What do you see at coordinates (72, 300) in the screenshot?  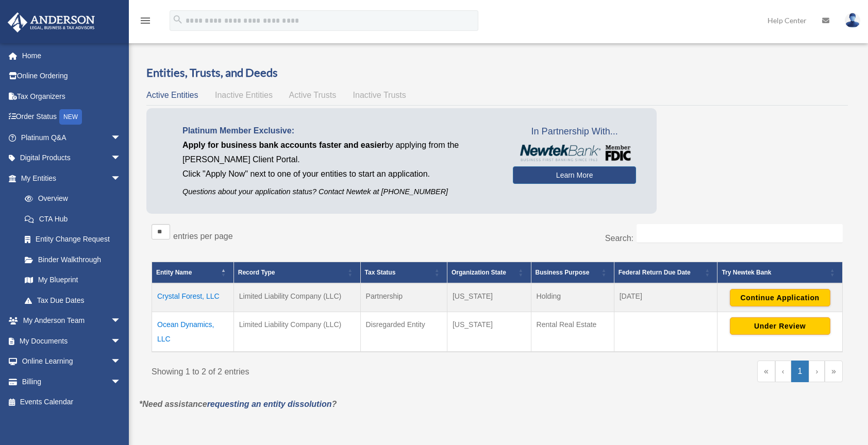 I see `a: Tax Due Dates` at bounding box center [72, 300].